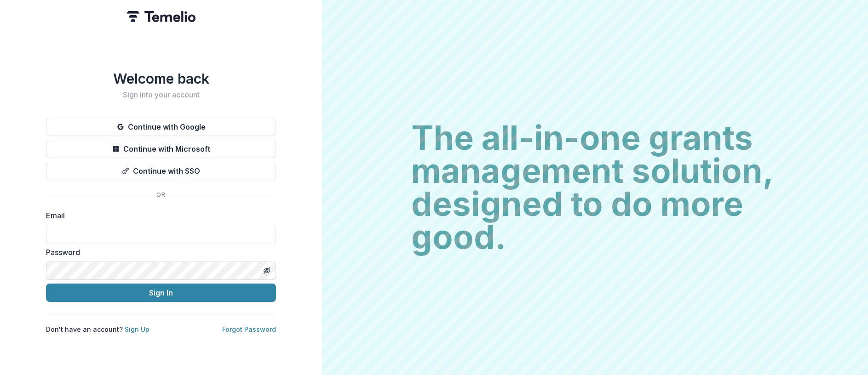 The height and width of the screenshot is (375, 868). Describe the element at coordinates (161, 171) in the screenshot. I see `button: Continue with SSO` at that location.